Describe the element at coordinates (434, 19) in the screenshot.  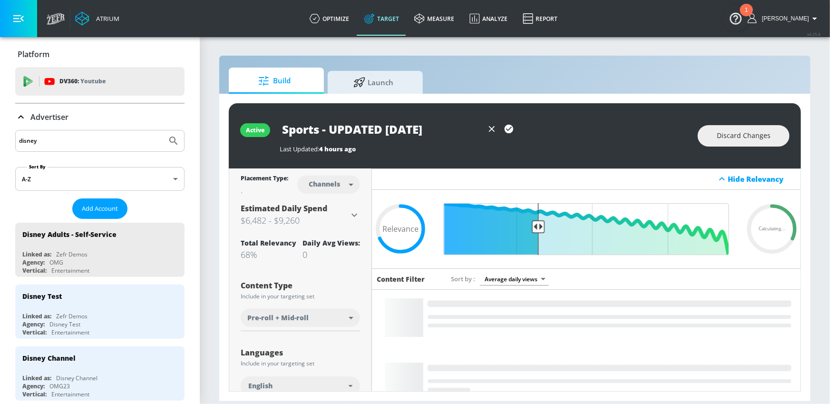
I see `a: measure` at that location.